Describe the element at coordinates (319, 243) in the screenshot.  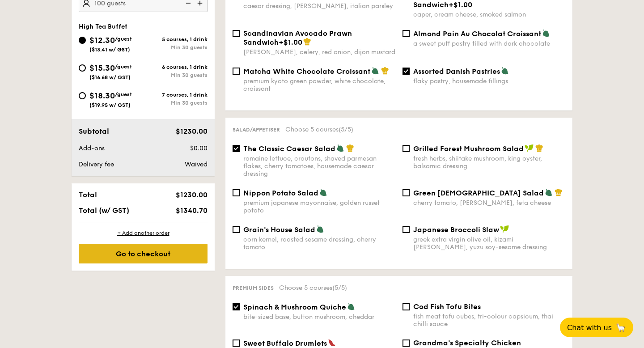
I see `div: corn kernel, roasted sesame dressing, cherry tomato` at that location.